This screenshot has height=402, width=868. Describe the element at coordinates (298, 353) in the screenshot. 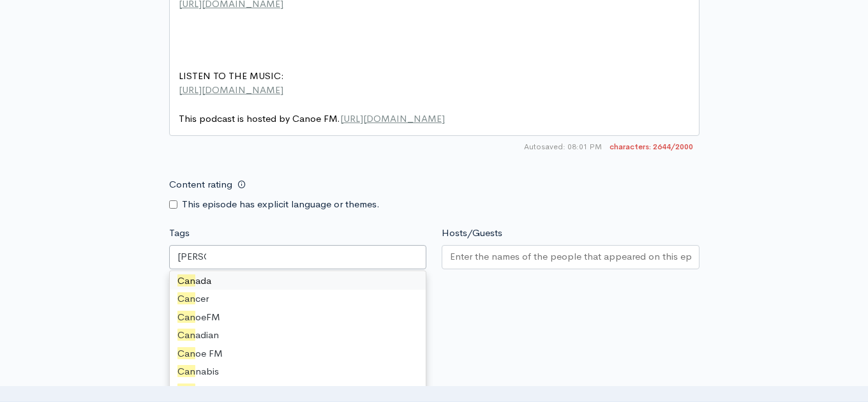

I see `div: oe FM` at that location.